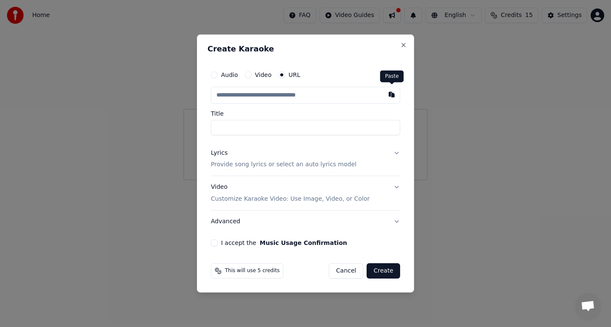 Image resolution: width=611 pixels, height=327 pixels. What do you see at coordinates (306, 113) in the screenshot?
I see `label: Title` at bounding box center [306, 113].